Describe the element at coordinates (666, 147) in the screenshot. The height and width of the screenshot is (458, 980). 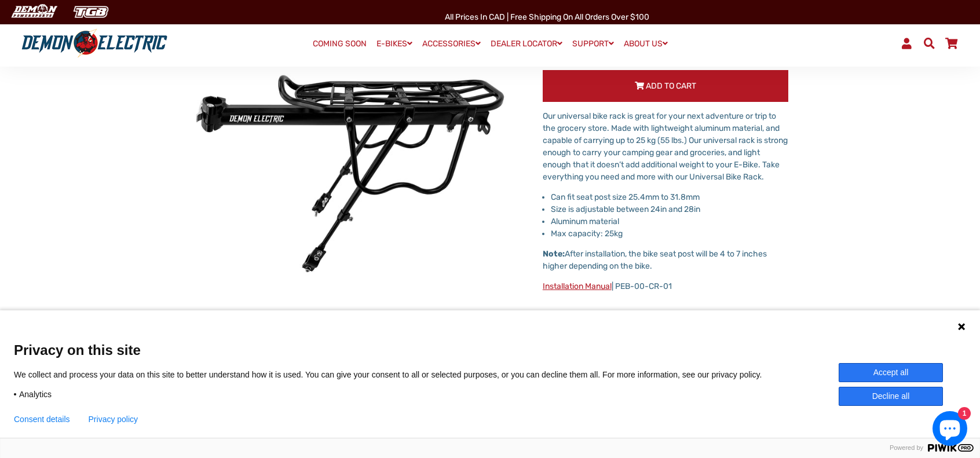
I see `p: Our universal bike rack is great for your next adventure or trip to the grocery store. Made with ...` at that location.